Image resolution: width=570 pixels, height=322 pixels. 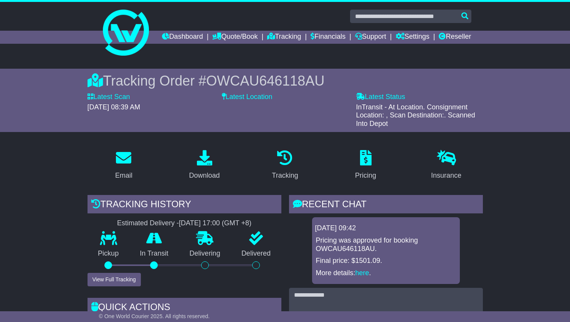 I want to click on label: Latest Location, so click(x=247, y=97).